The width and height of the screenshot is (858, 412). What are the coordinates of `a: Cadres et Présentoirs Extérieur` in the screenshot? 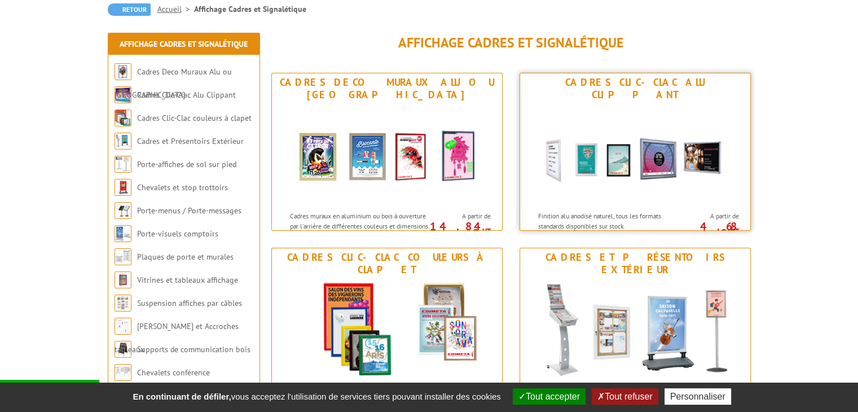 It's located at (190, 141).